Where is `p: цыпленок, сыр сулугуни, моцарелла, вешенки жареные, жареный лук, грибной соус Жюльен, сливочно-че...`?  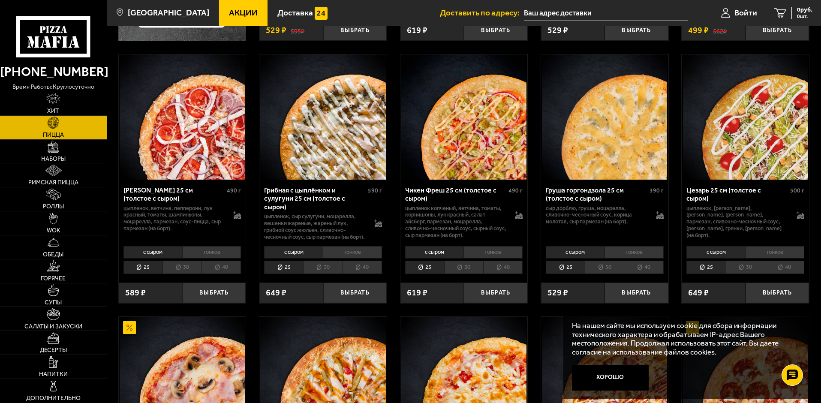
p: цыпленок, сыр сулугуни, моцарелла, вешенки жареные, жареный лук, грибной соус Жюльен, сливочно-че... is located at coordinates (315, 227).